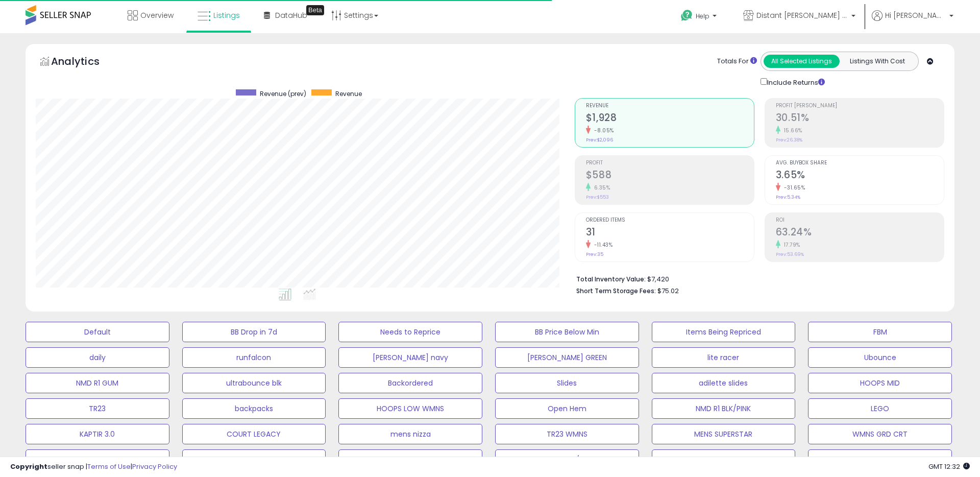  I want to click on span: ROI, so click(860, 220).